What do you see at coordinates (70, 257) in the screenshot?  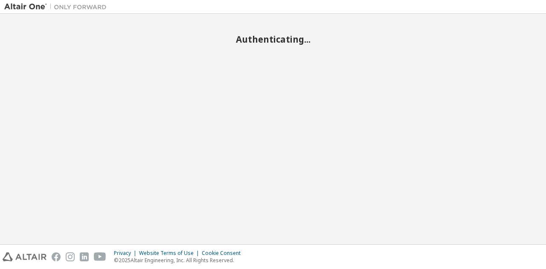 I see `img: instagram.svg` at bounding box center [70, 257].